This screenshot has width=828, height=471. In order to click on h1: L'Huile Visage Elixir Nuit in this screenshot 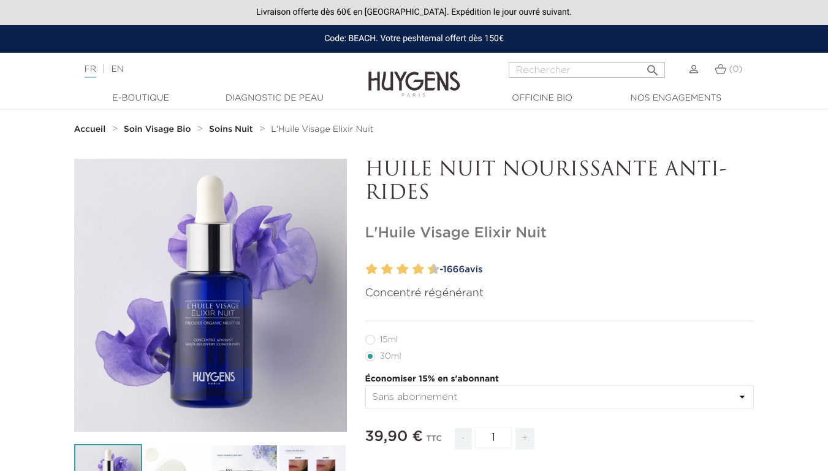, I will do `click(560, 233)`.